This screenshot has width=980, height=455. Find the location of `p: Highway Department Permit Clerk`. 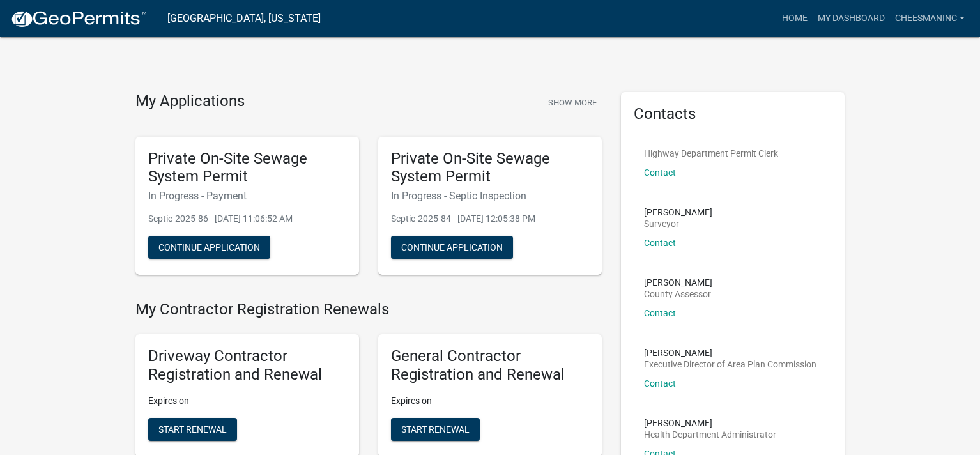

p: Highway Department Permit Clerk is located at coordinates (711, 154).